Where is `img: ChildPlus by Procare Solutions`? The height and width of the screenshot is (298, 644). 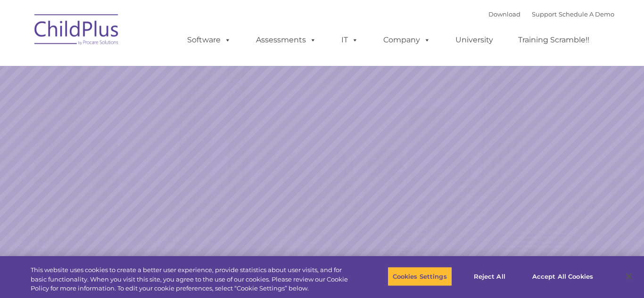 img: ChildPlus by Procare Solutions is located at coordinates (77, 31).